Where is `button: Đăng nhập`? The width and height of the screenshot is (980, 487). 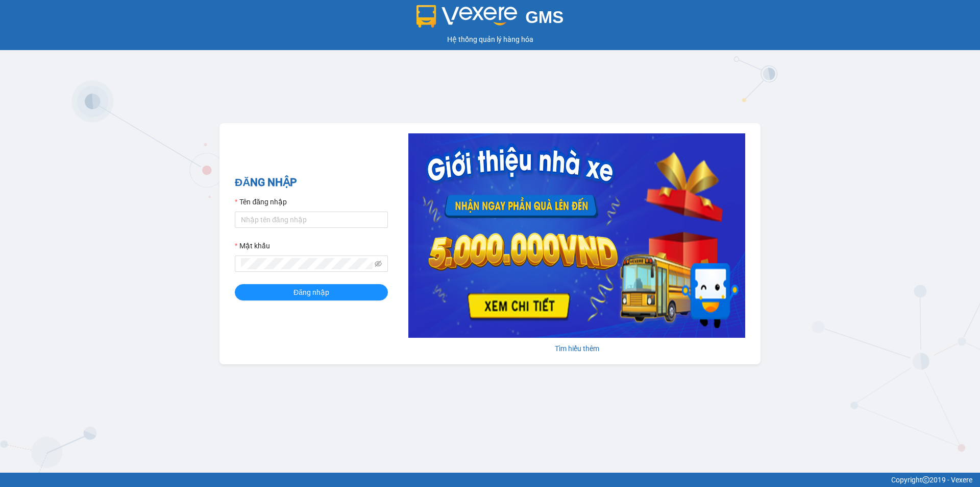
button: Đăng nhập is located at coordinates (311, 292).